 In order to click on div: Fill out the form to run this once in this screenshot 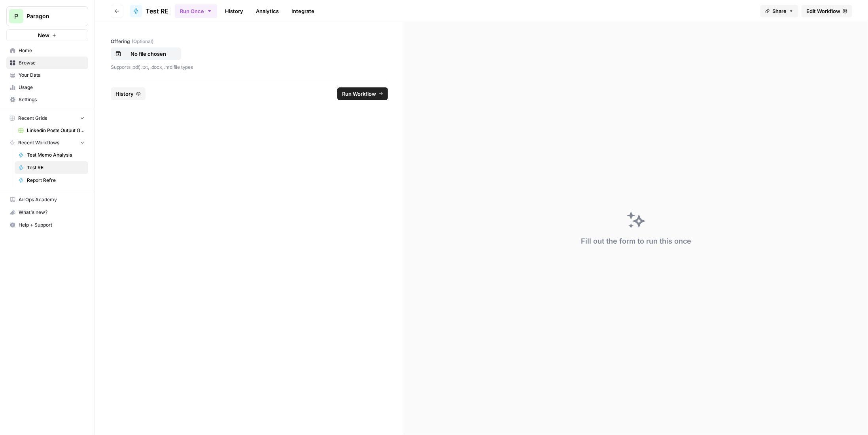, I will do `click(636, 242)`.